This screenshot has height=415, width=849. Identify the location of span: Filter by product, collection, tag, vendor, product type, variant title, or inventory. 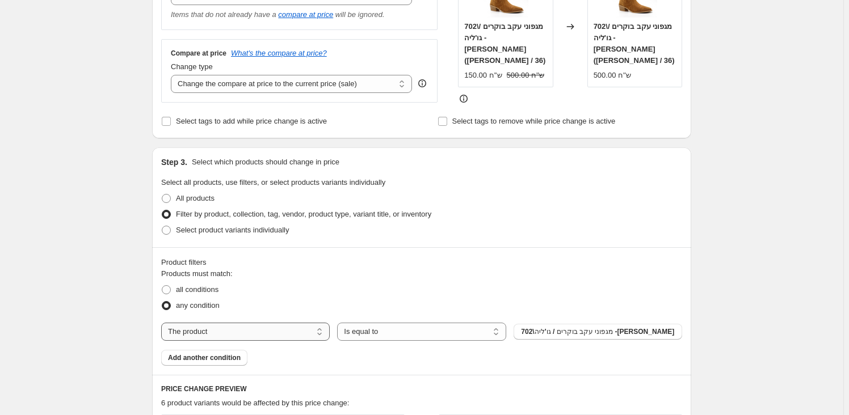
(304, 214).